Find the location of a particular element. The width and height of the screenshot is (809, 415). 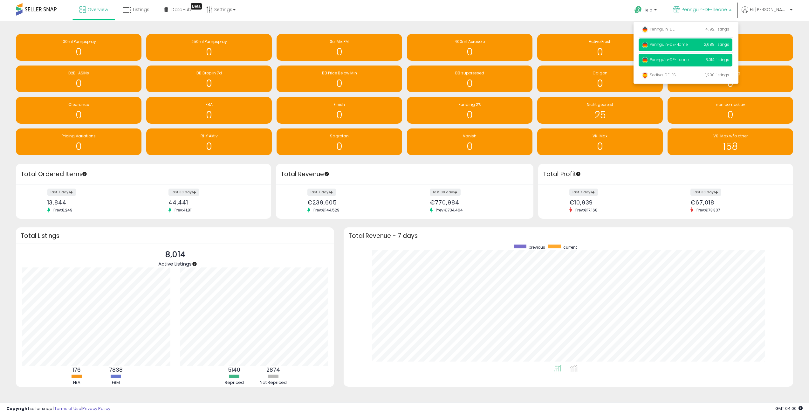

h1: 25 is located at coordinates (600, 115).